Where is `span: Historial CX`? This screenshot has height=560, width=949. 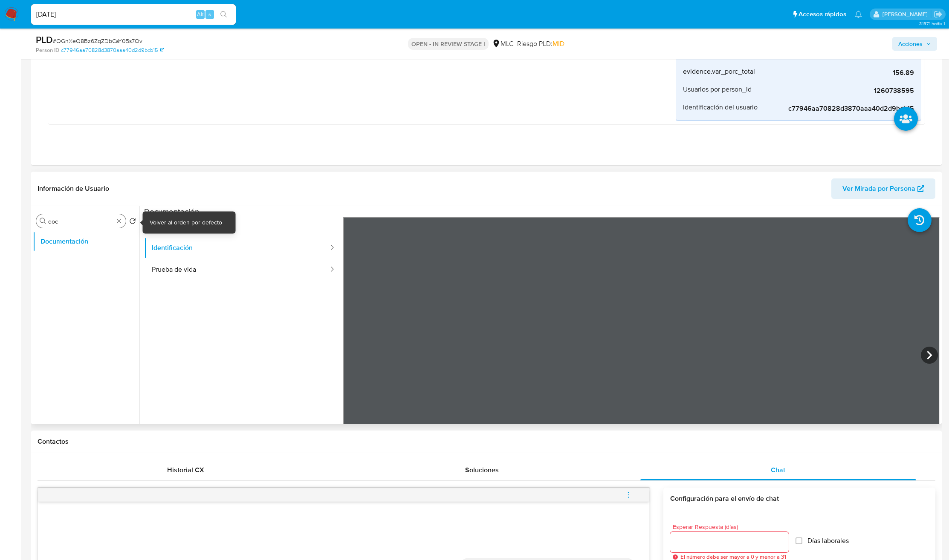 span: Historial CX is located at coordinates (185, 470).